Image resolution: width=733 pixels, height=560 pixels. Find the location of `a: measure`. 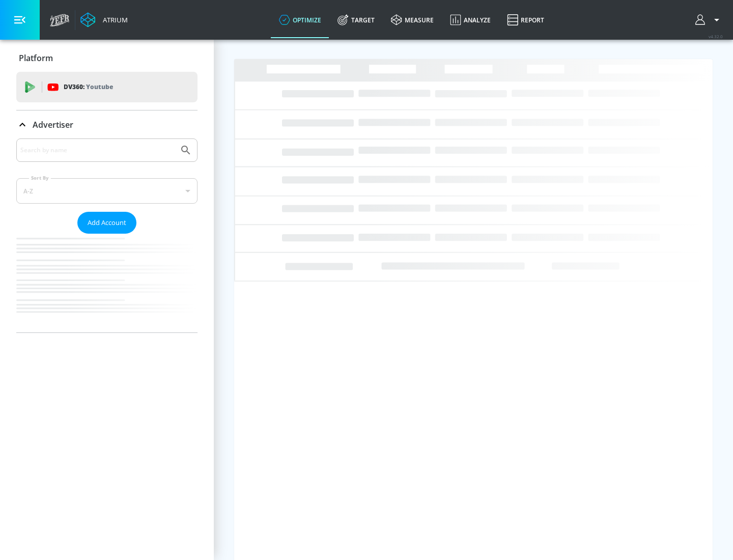

a: measure is located at coordinates (413, 20).